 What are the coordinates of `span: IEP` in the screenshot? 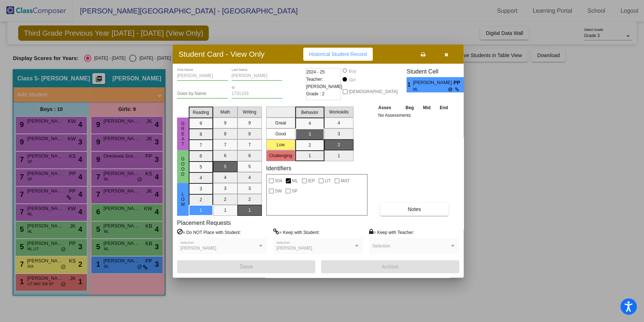 It's located at (311, 181).